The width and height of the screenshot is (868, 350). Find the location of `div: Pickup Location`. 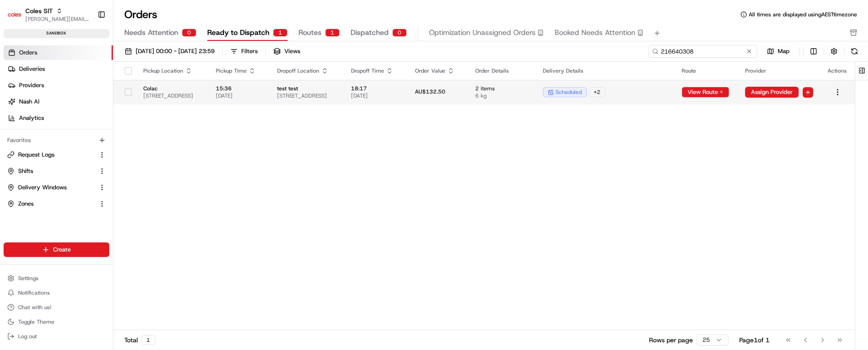

div: Pickup Location is located at coordinates (172, 70).